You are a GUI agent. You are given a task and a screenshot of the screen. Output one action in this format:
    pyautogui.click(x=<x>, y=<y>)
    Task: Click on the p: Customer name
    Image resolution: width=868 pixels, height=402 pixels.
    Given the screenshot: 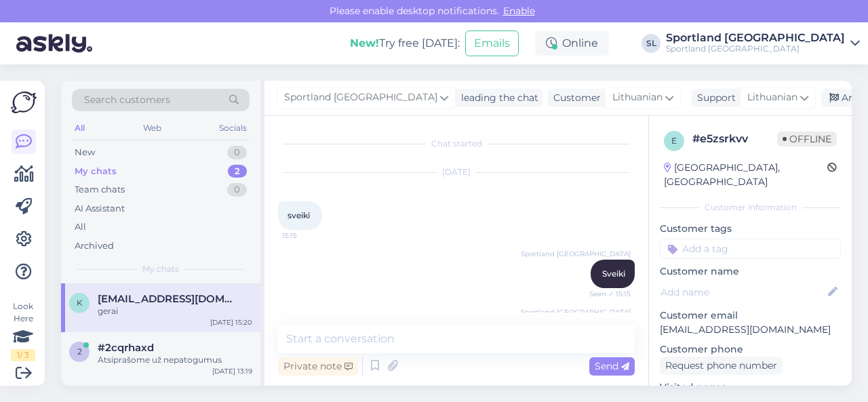 What is the action you would take?
    pyautogui.click(x=750, y=271)
    